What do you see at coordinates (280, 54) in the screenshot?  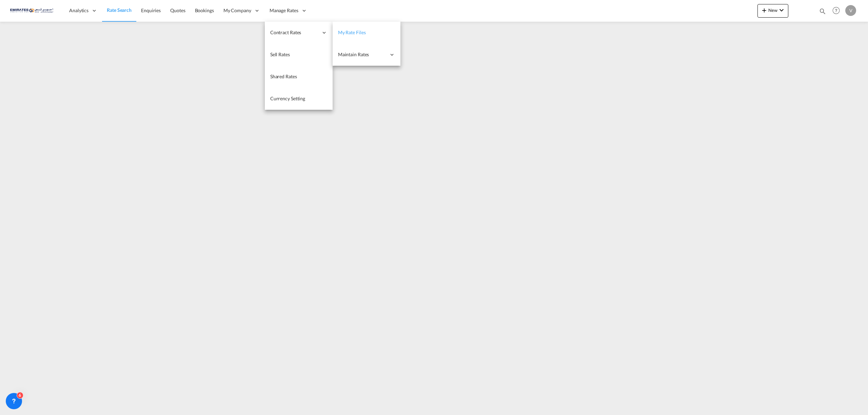 I see `span: Sell Rates` at bounding box center [280, 54].